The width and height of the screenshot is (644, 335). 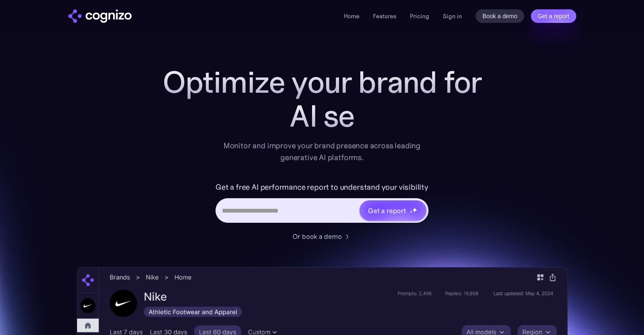 What do you see at coordinates (384, 16) in the screenshot?
I see `a: Features` at bounding box center [384, 16].